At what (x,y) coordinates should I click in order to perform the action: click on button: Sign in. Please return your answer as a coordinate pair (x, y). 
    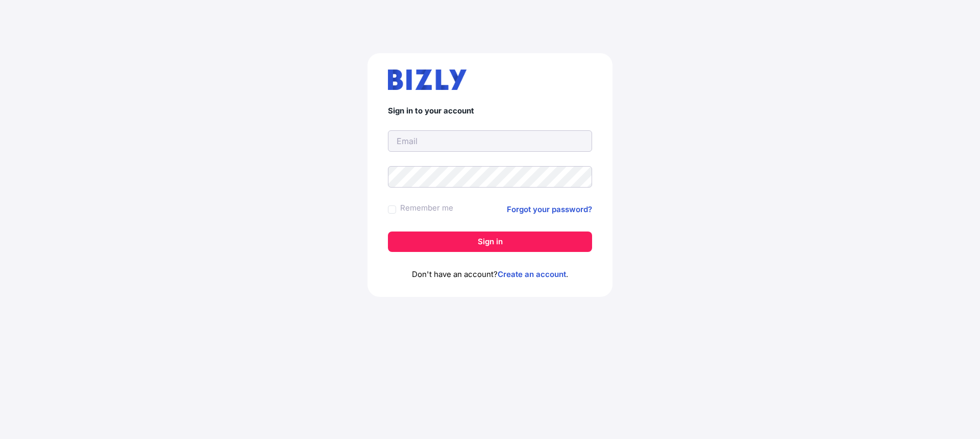
    Looking at the image, I should click on (490, 242).